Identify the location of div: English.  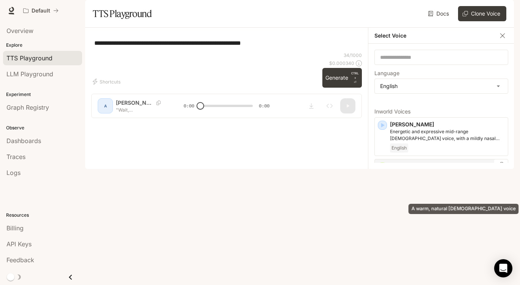
(441, 86).